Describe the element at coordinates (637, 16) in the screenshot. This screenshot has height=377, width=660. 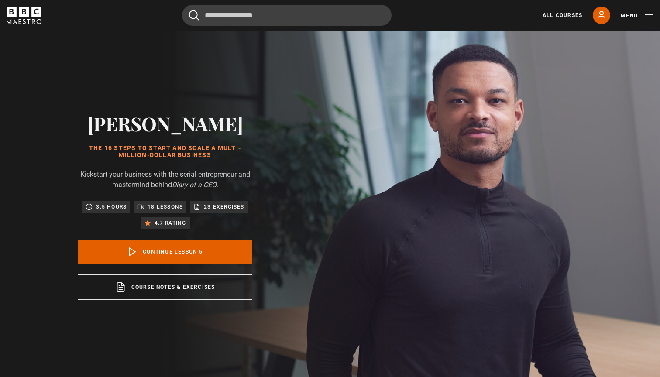
I see `button: Toggle navigation` at that location.